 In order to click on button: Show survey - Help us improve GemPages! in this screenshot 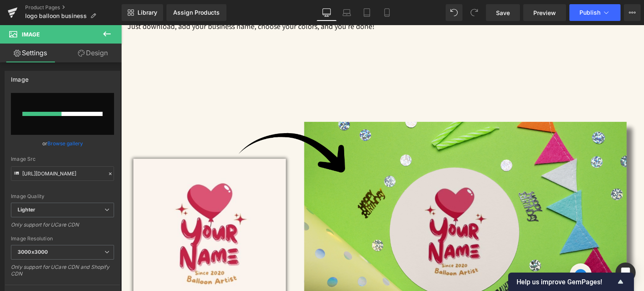, I will do `click(571, 281)`.